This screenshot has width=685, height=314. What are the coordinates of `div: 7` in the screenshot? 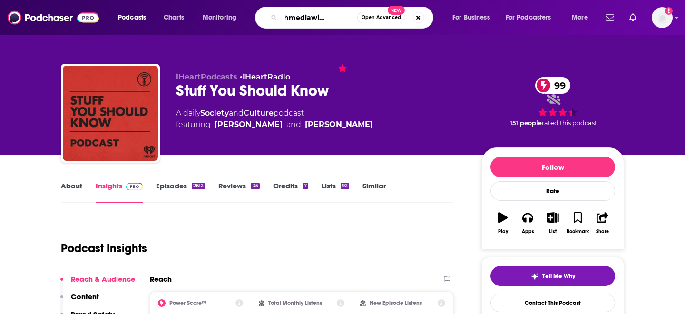 It's located at (305, 186).